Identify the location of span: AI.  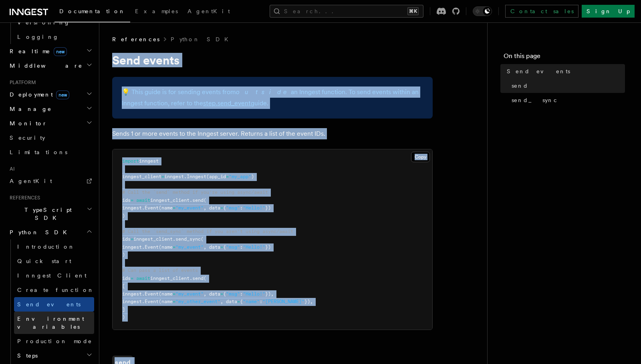
(10, 169).